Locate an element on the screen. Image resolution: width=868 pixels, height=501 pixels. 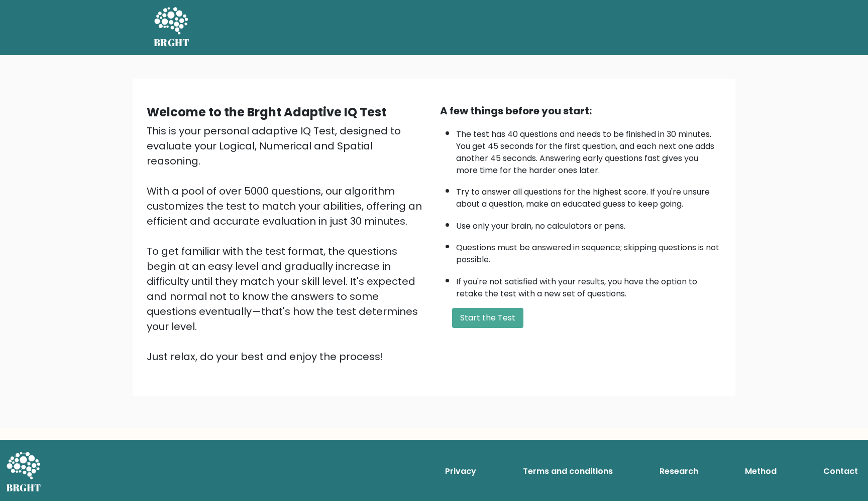
div: This is your personal adaptive IQ Test, designed to evaluate your Logical, Numerical and Spatial ... is located at coordinates (287, 244).